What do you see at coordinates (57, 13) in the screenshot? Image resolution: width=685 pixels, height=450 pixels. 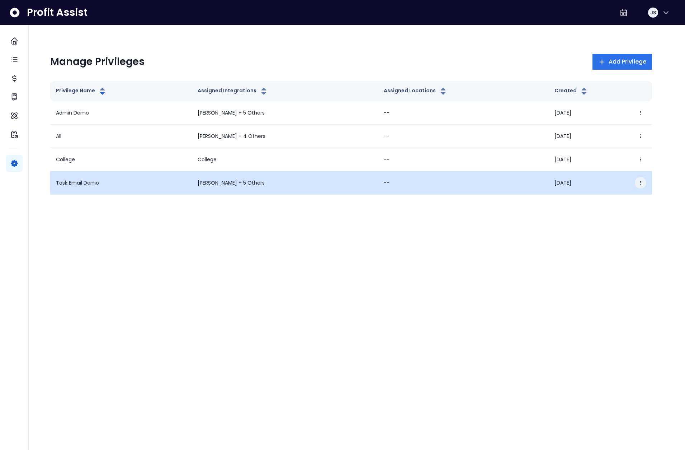 I see `span: Profit Assist` at bounding box center [57, 13].